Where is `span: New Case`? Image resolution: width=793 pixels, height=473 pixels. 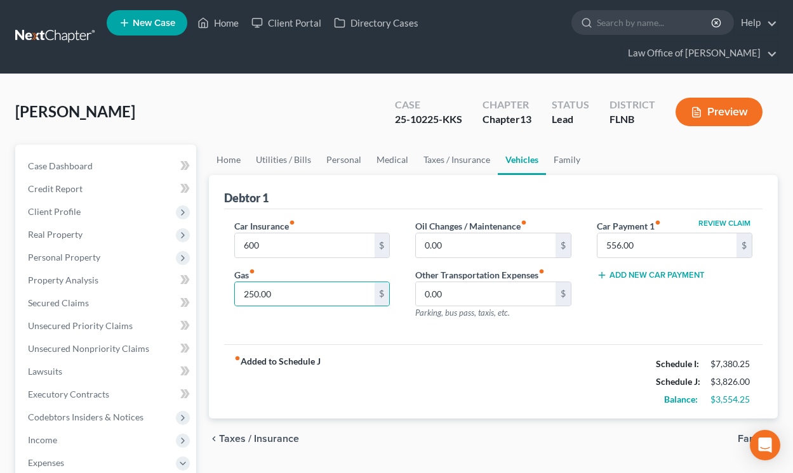
span: New Case is located at coordinates (154, 23).